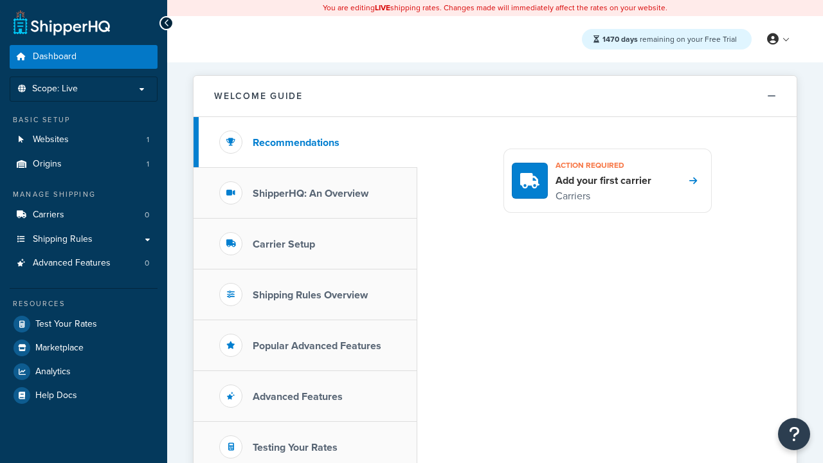 The width and height of the screenshot is (823, 463). What do you see at coordinates (53, 372) in the screenshot?
I see `span: Analytics` at bounding box center [53, 372].